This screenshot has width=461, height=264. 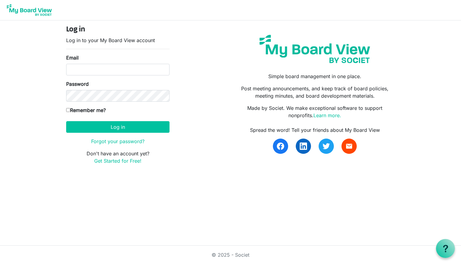 What do you see at coordinates (314, 49) in the screenshot?
I see `img: my-board-view-societ.svg` at bounding box center [314, 49].